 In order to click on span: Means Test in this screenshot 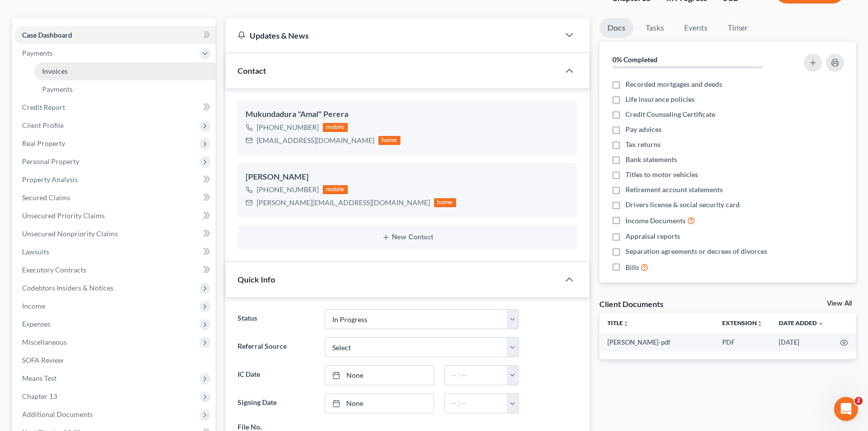, I will do `click(39, 378)`.